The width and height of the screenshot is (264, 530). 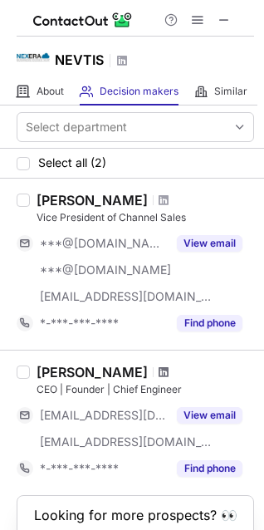 I want to click on div: CEO | Founder | Chief Engineer, so click(x=145, y=389).